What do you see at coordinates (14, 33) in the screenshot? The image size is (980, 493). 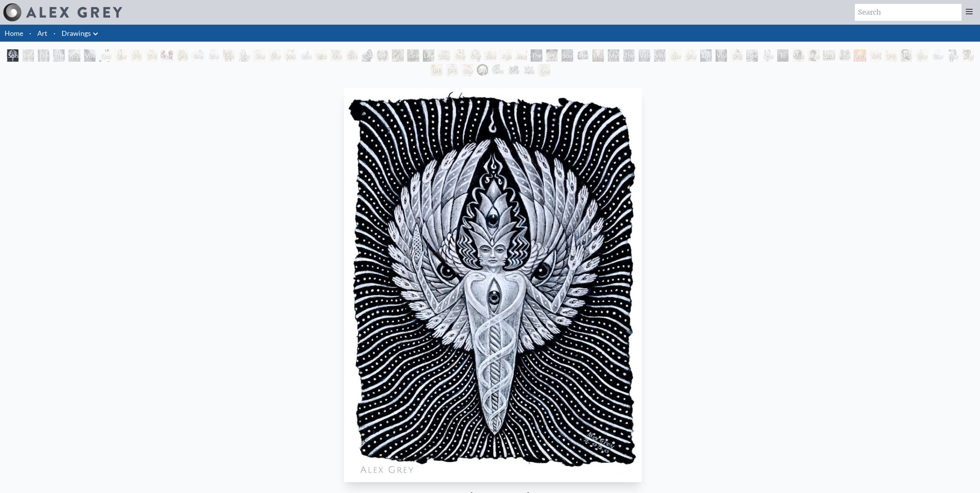 I see `a: Home` at bounding box center [14, 33].